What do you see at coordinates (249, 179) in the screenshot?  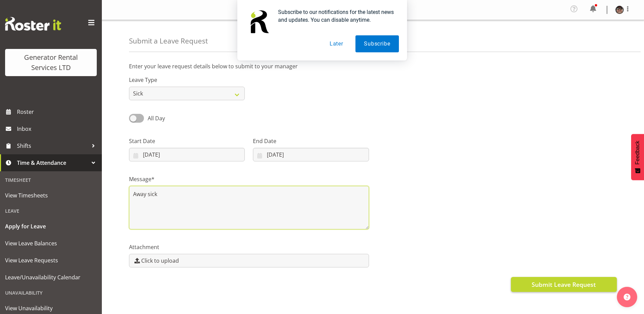 I see `label: Message*` at bounding box center [249, 179].